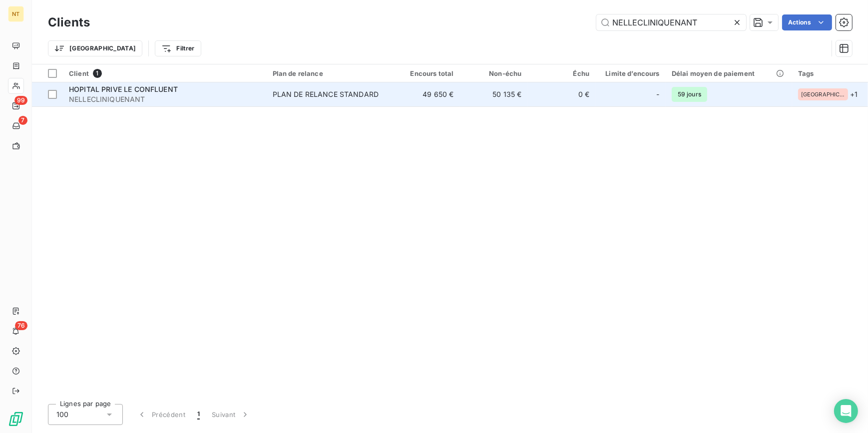 Image resolution: width=868 pixels, height=433 pixels. I want to click on span: HOPITAL PRIVE LE CONFLUENT, so click(123, 89).